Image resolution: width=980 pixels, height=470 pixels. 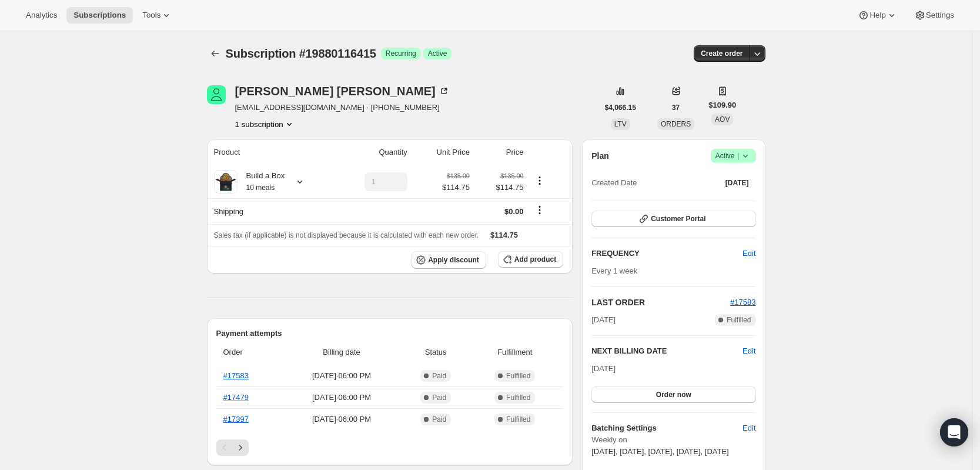 I want to click on button: Tools, so click(x=157, y=15).